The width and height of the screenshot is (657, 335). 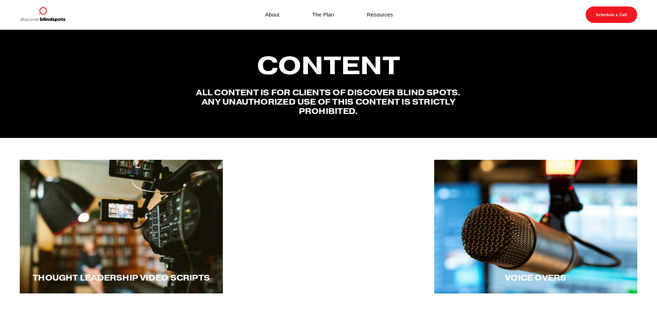 What do you see at coordinates (535, 278) in the screenshot?
I see `span: Voice Overs` at bounding box center [535, 278].